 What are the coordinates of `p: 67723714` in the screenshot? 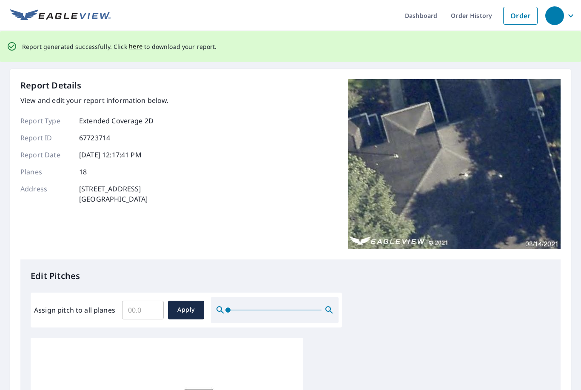 It's located at (94, 138).